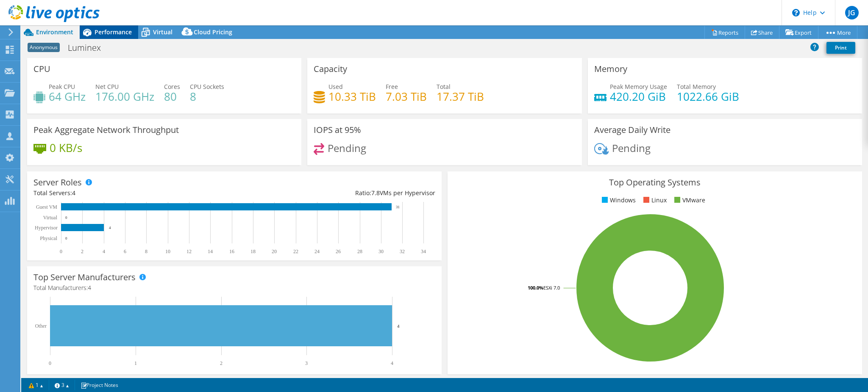 Image resolution: width=868 pixels, height=392 pixels. What do you see at coordinates (338, 251) in the screenshot?
I see `text: 26` at bounding box center [338, 251].